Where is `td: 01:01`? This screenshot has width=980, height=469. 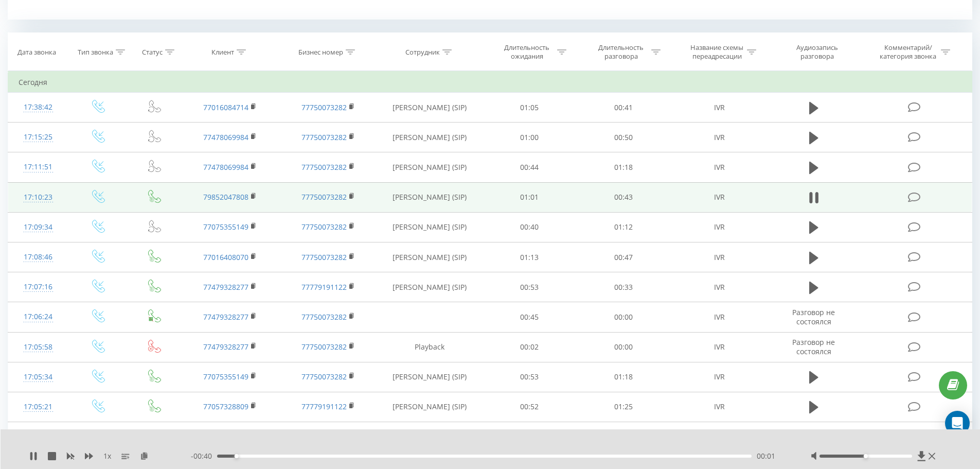 td: 01:01 is located at coordinates (529, 197).